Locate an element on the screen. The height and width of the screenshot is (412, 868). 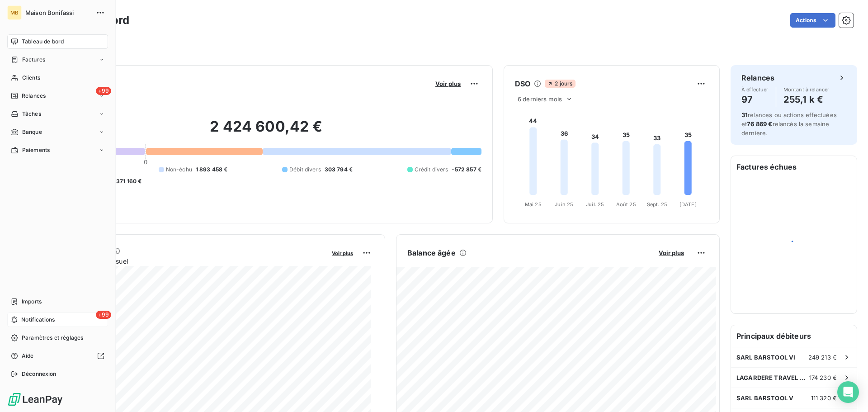
h6: Principaux débiteurs is located at coordinates (794, 336).